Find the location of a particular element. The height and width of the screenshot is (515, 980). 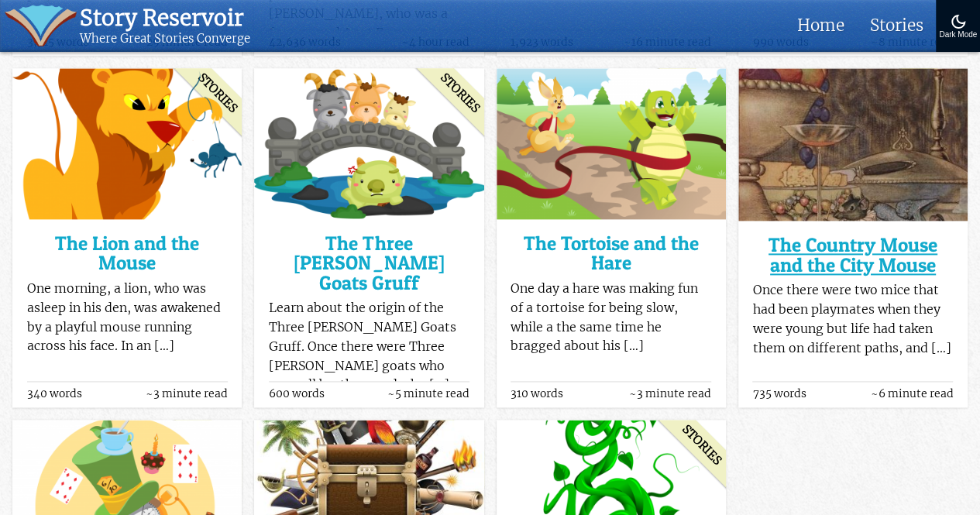

a: The Lion and the Mouse is located at coordinates (127, 254).